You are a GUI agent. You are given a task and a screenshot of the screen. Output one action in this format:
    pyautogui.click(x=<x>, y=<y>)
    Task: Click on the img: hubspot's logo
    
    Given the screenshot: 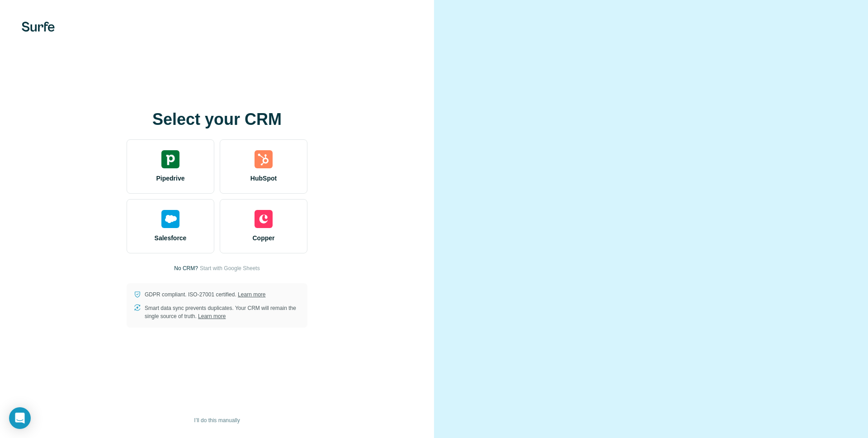 What is the action you would take?
    pyautogui.click(x=263, y=159)
    